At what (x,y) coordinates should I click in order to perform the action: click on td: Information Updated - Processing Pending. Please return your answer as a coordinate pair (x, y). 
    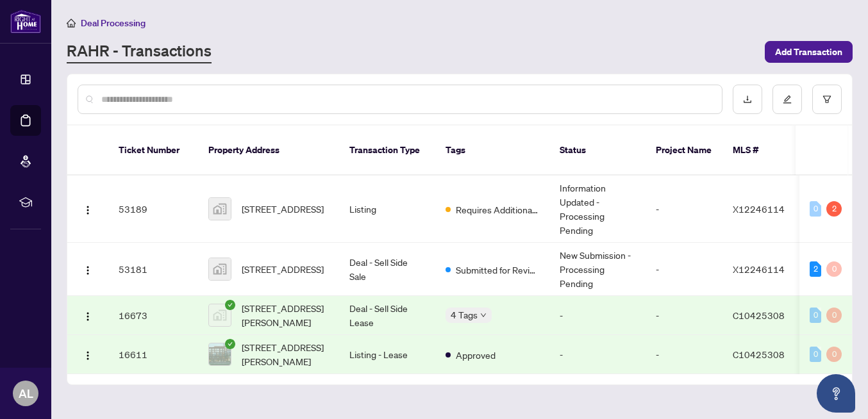
    Looking at the image, I should click on (597, 209).